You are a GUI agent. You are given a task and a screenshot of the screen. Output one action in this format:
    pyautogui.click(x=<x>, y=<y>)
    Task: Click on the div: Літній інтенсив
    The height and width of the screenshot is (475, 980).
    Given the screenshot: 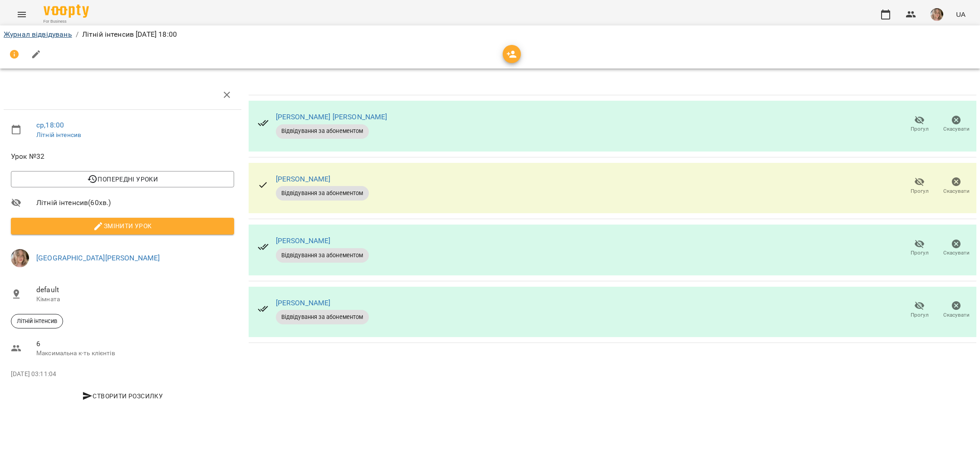 What is the action you would take?
    pyautogui.click(x=37, y=322)
    